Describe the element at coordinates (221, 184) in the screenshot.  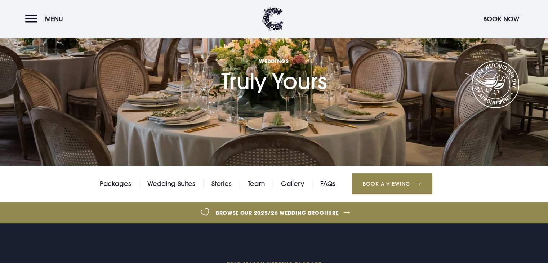
I see `a: Stories` at that location.